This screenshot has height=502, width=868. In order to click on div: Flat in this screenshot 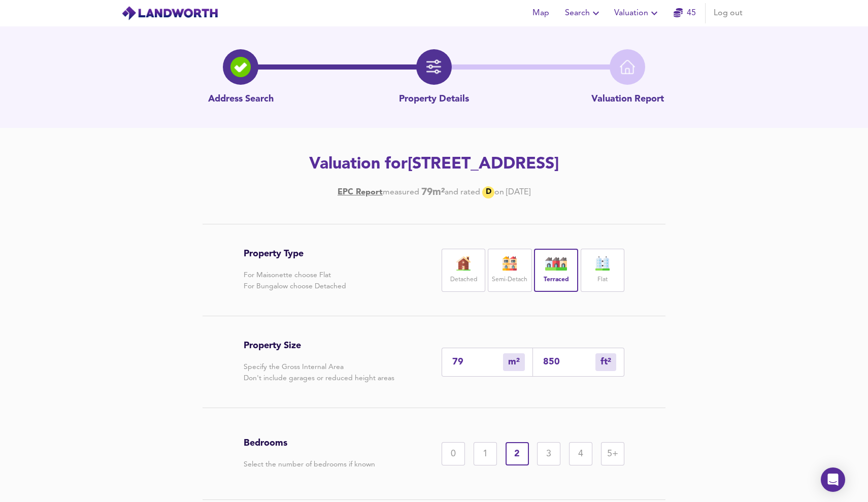, I will do `click(603, 270)`.